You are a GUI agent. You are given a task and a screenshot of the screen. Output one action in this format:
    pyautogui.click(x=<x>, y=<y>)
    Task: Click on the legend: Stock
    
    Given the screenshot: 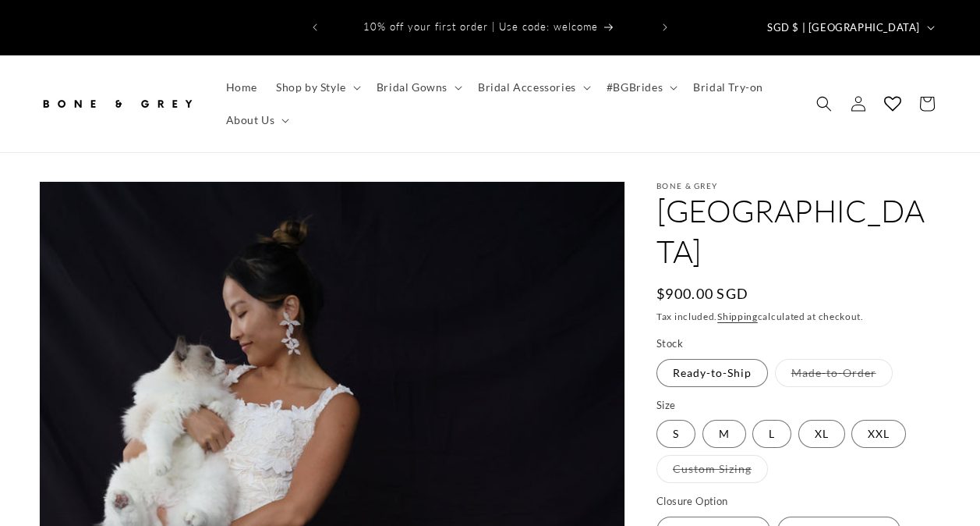 What is the action you would take?
    pyautogui.click(x=671, y=344)
    